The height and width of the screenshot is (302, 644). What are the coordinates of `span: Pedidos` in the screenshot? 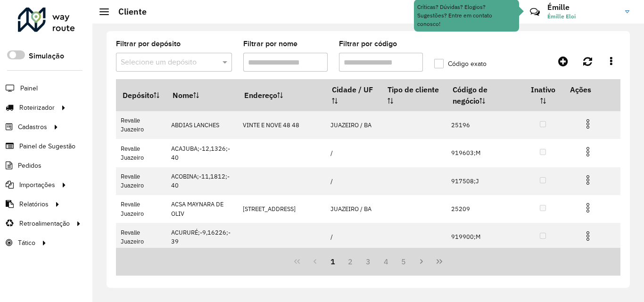 It's located at (29, 165).